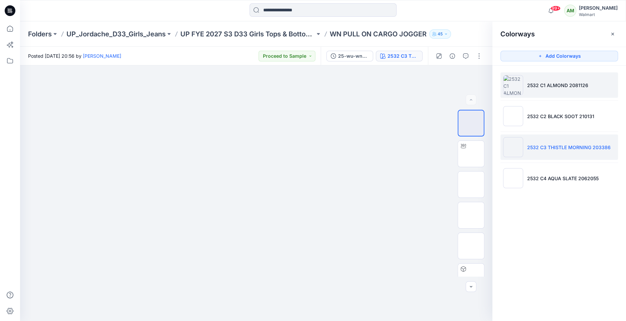  I want to click on button: 25-wu-wn-2532 2nd 09262025 fa26, so click(350, 56).